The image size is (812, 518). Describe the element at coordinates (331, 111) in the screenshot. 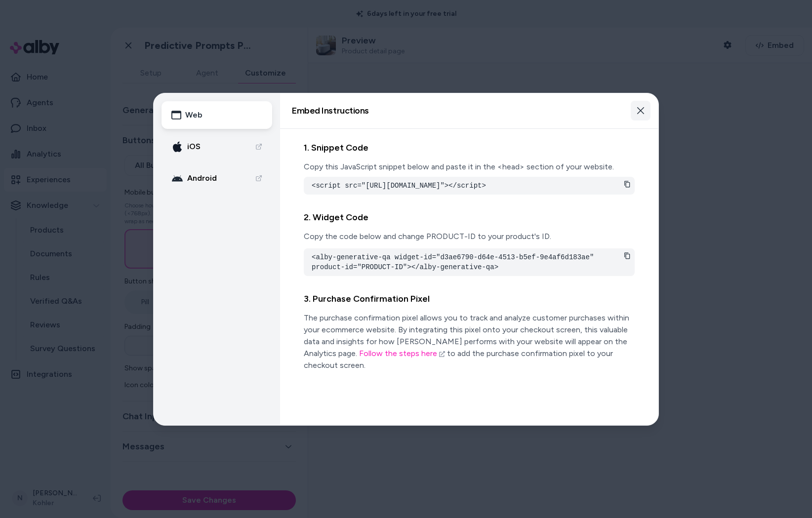

I see `h2: Embed Instructions` at that location.